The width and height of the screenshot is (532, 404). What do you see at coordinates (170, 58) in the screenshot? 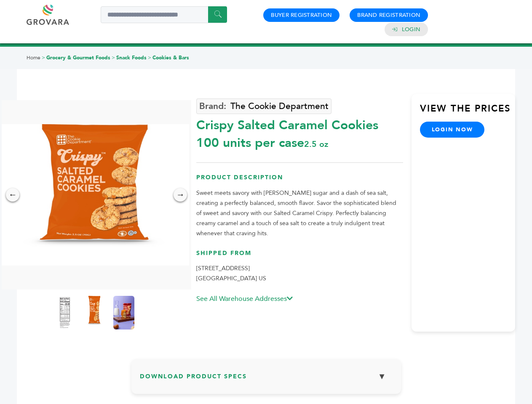
I see `a: Cookies & Bars` at bounding box center [170, 58].